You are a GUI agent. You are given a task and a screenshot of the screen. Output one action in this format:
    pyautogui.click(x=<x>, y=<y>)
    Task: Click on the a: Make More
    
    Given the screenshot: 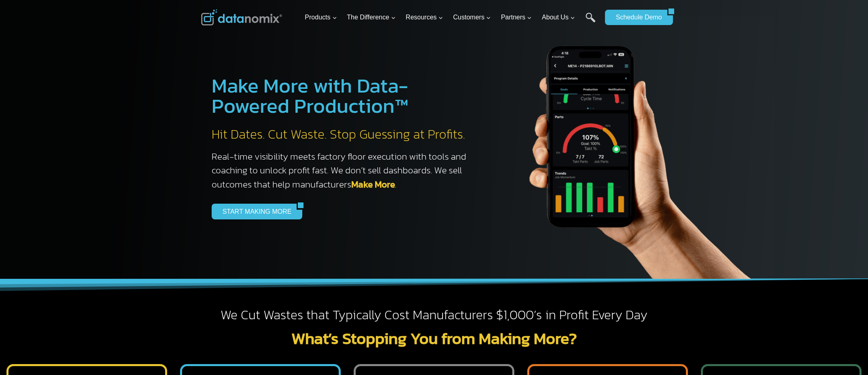 What is the action you would take?
    pyautogui.click(x=374, y=185)
    